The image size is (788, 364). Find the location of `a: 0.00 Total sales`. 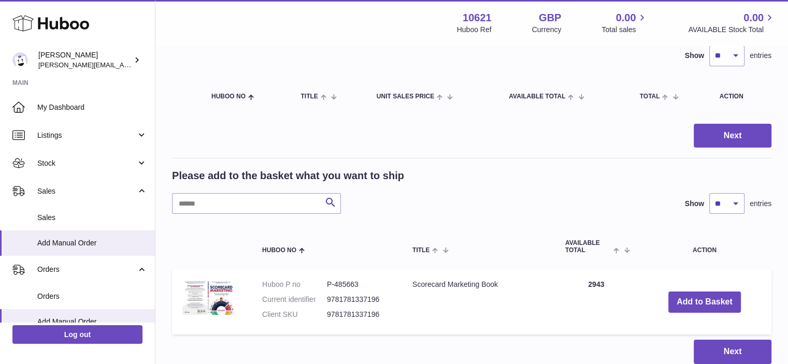

a: 0.00 Total sales is located at coordinates (624, 23).